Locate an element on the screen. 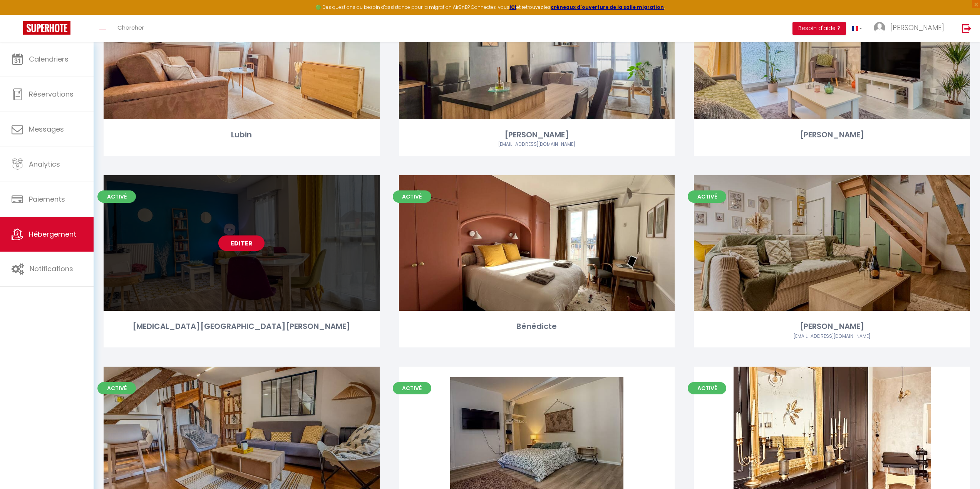 The height and width of the screenshot is (489, 980). button: Ouvrir le widget de chat LiveChat is located at coordinates (18, 14).